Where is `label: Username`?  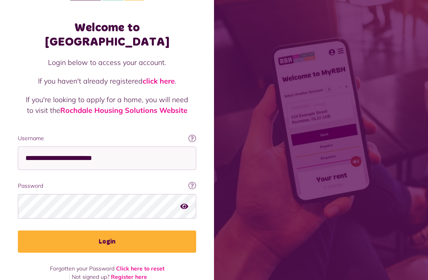 label: Username is located at coordinates (107, 138).